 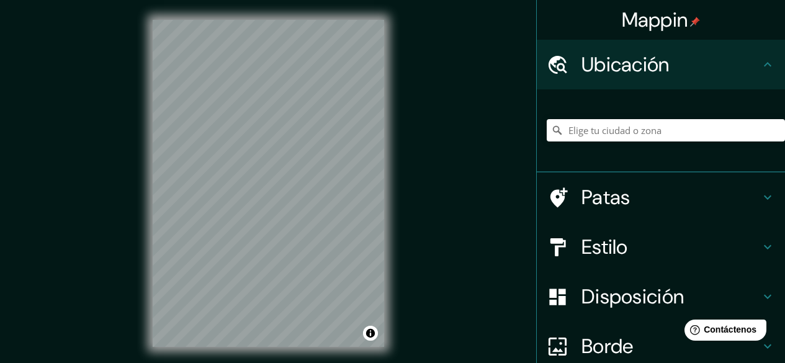 What do you see at coordinates (605, 247) in the screenshot?
I see `font: Estilo` at bounding box center [605, 247].